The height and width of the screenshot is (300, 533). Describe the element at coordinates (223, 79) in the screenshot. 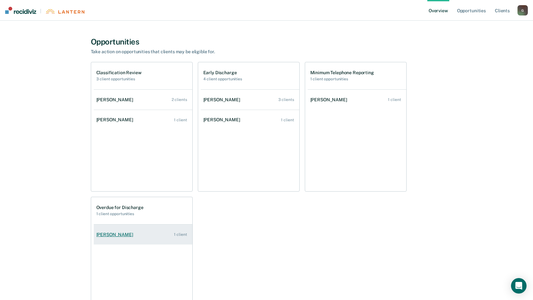

I see `h2: 4 client opportunities` at that location.